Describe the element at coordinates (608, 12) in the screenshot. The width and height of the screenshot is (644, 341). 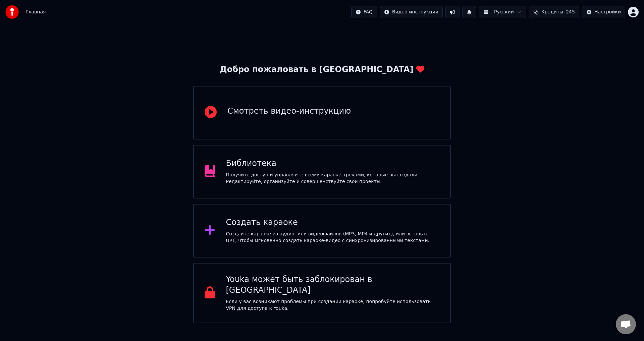
I see `div: Настройки` at that location.